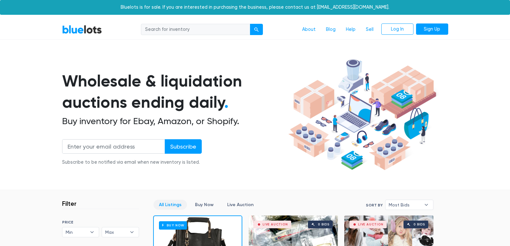 The height and width of the screenshot is (246, 510). What do you see at coordinates (82, 29) in the screenshot?
I see `a: BlueLots` at bounding box center [82, 29].